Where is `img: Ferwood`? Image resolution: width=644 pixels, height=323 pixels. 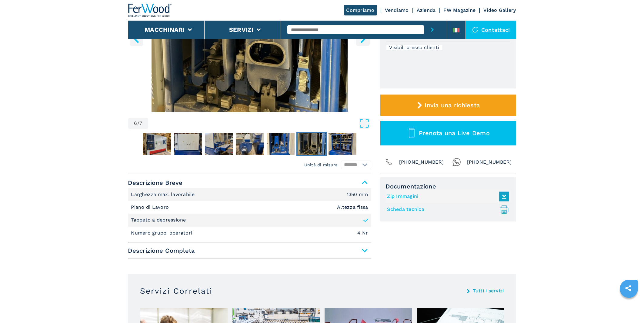 img: Ferwood is located at coordinates (150, 10).